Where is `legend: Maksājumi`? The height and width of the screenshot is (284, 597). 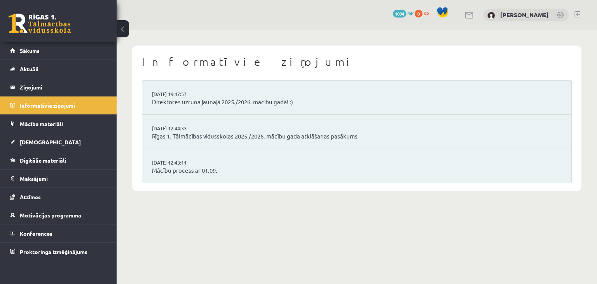 legend: Maksājumi is located at coordinates (63, 178).